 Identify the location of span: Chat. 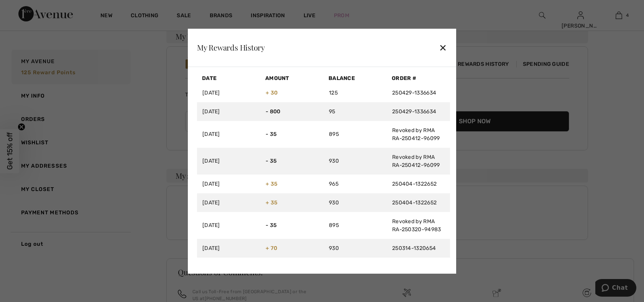
(25, 9).